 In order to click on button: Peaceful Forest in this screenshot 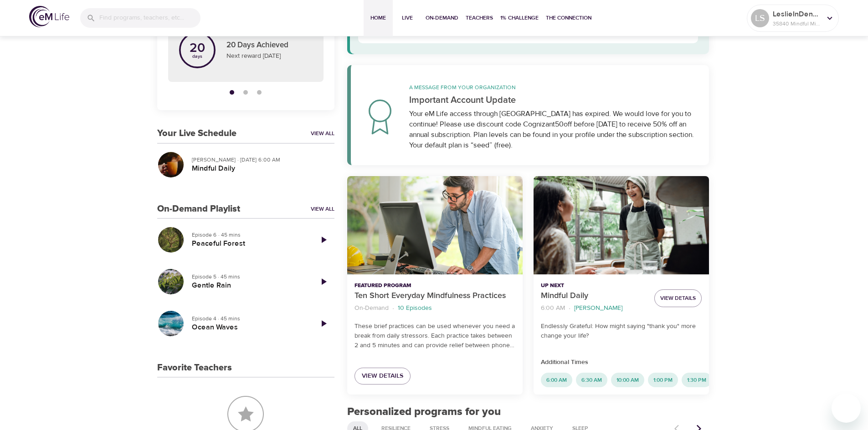, I will do `click(171, 240)`.